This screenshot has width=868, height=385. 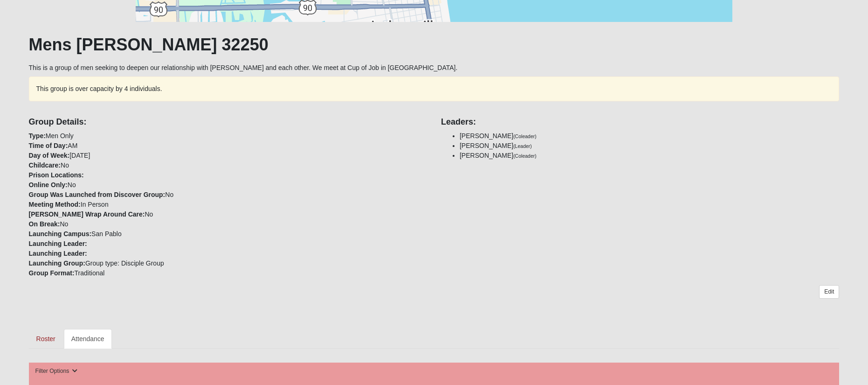 I want to click on small: (Leader), so click(x=523, y=146).